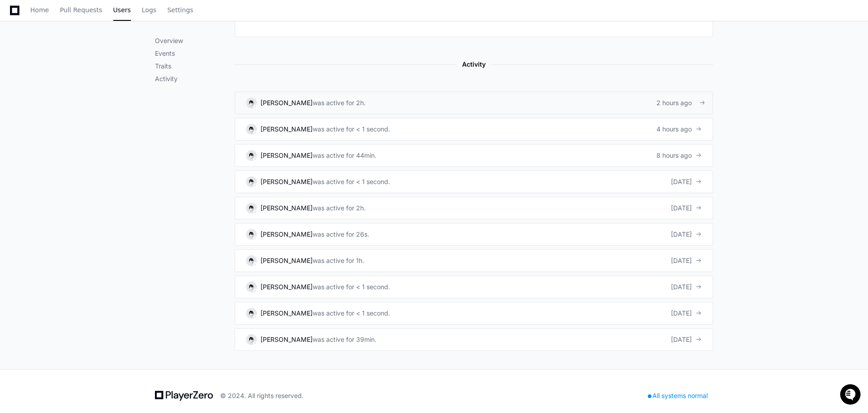 Image resolution: width=868 pixels, height=413 pixels. What do you see at coordinates (180, 10) in the screenshot?
I see `span: Settings` at bounding box center [180, 10].